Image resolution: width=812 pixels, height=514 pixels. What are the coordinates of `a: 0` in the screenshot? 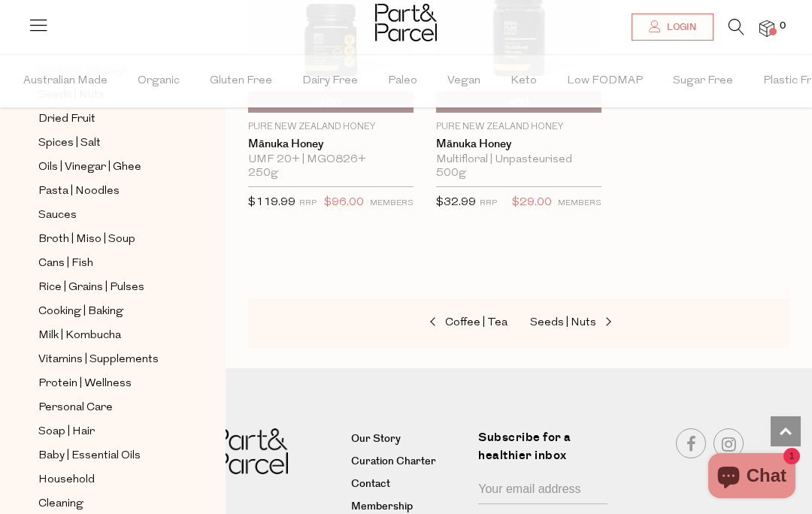 It's located at (767, 28).